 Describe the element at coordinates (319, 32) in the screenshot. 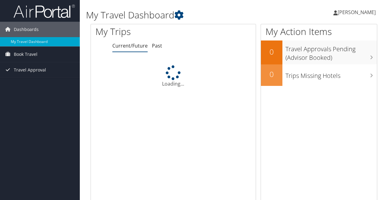

I see `h1: My Action Items` at that location.